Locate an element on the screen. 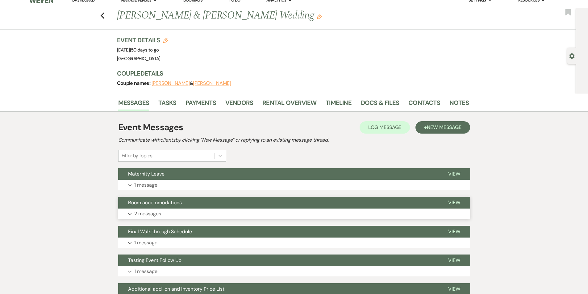 The image size is (588, 294). a: Tasks is located at coordinates (167, 105).